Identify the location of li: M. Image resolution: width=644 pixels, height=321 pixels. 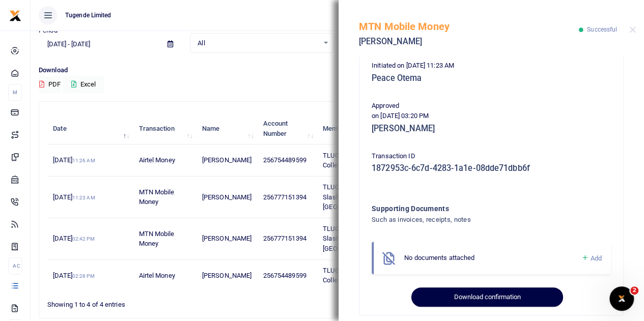
(15, 92).